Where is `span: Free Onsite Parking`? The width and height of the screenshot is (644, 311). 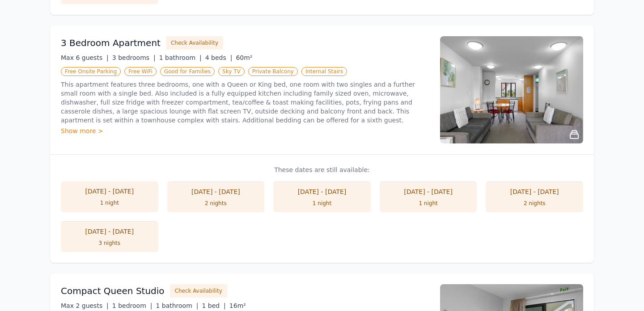 span: Free Onsite Parking is located at coordinates (91, 72).